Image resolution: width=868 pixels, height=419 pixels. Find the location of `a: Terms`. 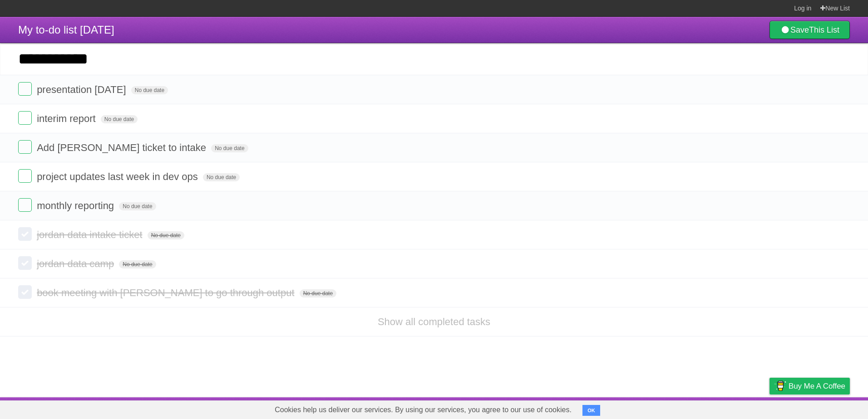

a: Terms is located at coordinates (737, 408).